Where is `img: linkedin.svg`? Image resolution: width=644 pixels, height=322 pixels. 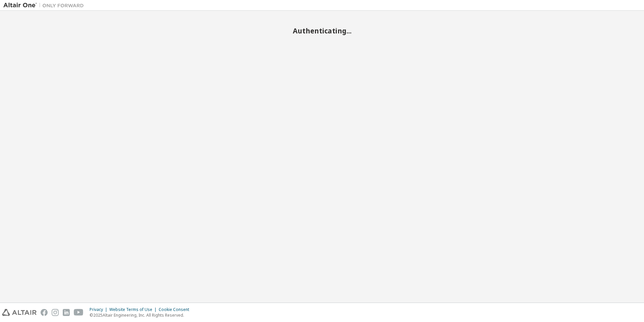 img: linkedin.svg is located at coordinates (66, 312).